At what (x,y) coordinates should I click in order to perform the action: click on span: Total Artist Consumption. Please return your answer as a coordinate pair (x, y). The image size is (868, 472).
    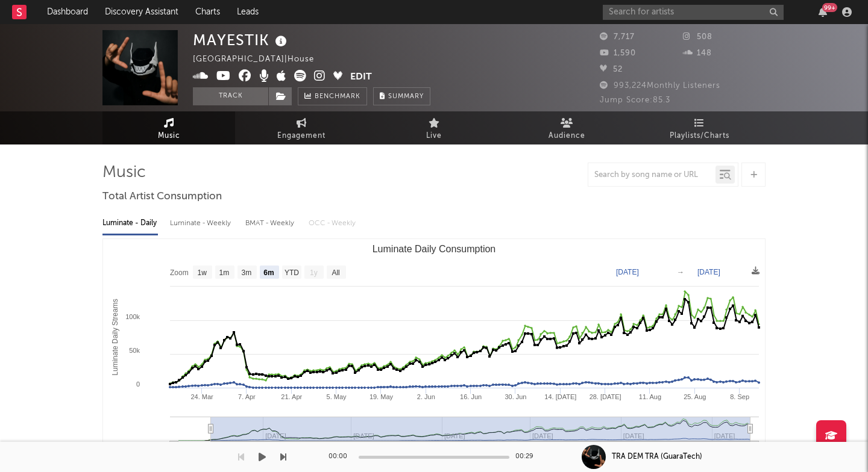
    Looking at the image, I should click on (162, 197).